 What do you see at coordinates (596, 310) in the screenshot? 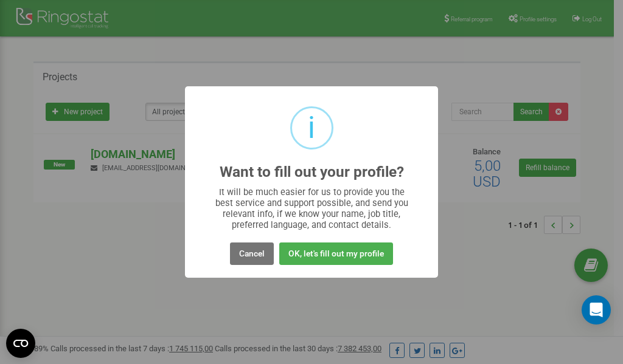
I see `div: Open Intercom Messenger` at bounding box center [596, 310].